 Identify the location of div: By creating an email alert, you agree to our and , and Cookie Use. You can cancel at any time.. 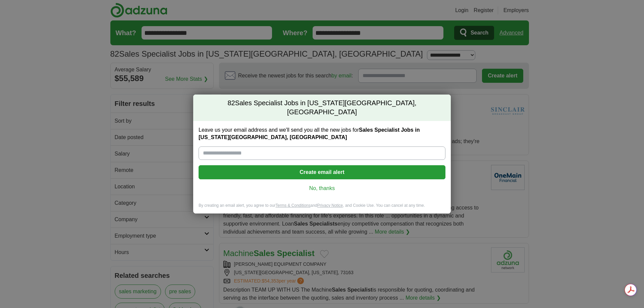
(322, 208).